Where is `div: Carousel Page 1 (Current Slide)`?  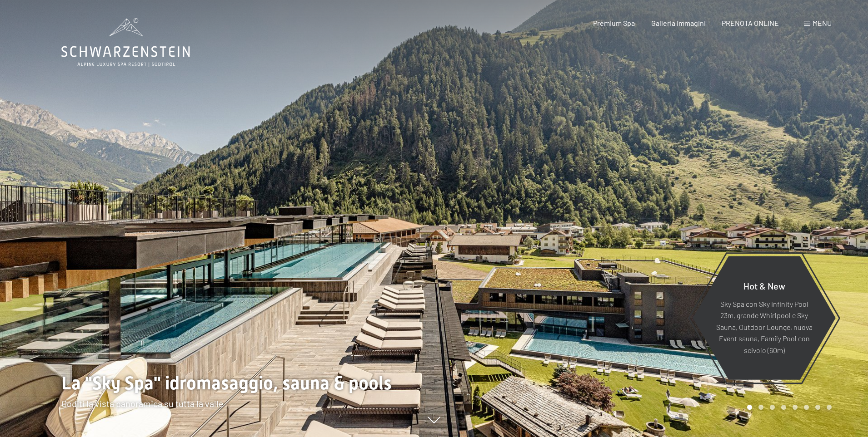
div: Carousel Page 1 (Current Slide) is located at coordinates (749, 407).